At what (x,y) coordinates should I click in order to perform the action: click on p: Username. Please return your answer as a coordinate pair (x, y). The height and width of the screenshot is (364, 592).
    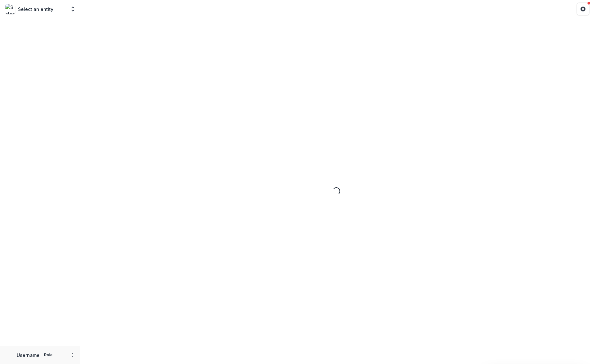
    Looking at the image, I should click on (28, 355).